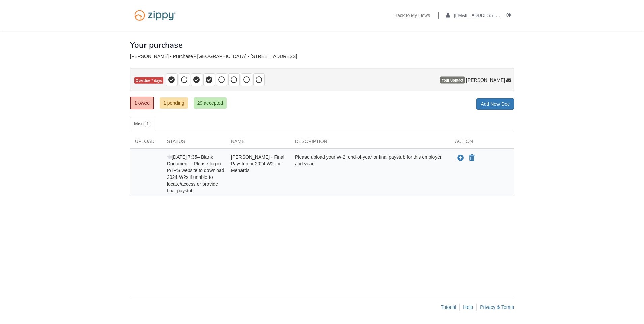 This screenshot has height=324, width=644. What do you see at coordinates (210, 103) in the screenshot?
I see `a: 29 accepted` at bounding box center [210, 103].